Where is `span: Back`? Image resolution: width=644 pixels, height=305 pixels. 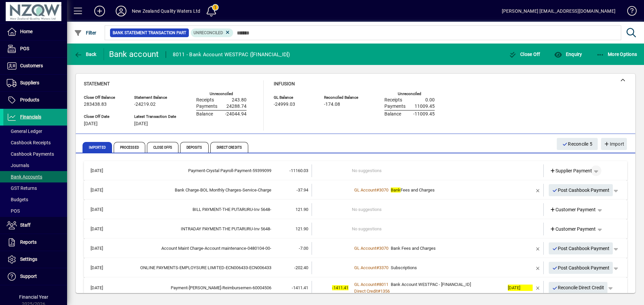
span: Back is located at coordinates (85, 54).